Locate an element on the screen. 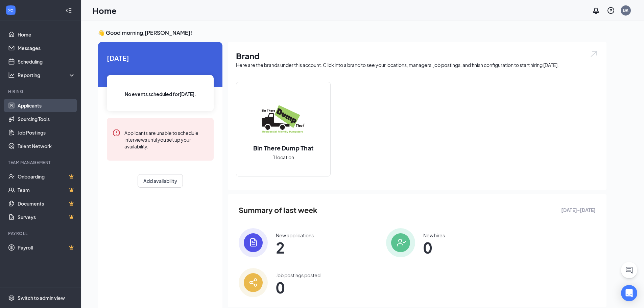 The height and width of the screenshot is (308, 644). div: Job postings posted is located at coordinates (298, 275).